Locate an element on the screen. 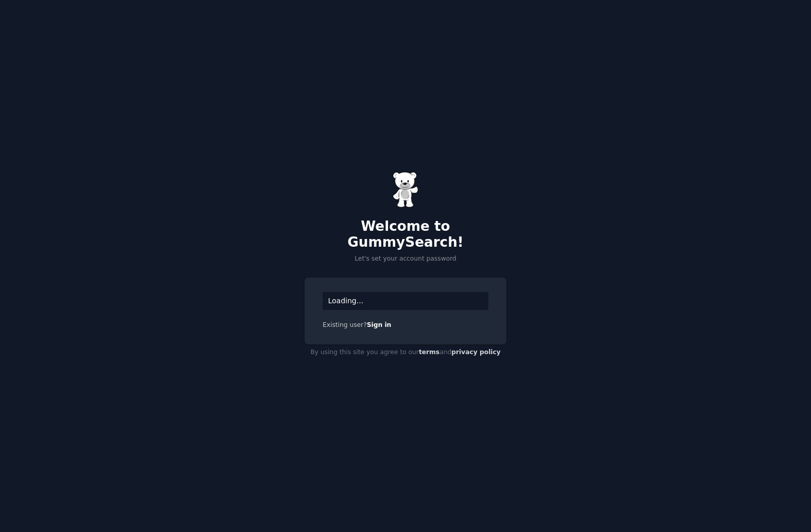  img: Gummy Bear is located at coordinates (406, 190).